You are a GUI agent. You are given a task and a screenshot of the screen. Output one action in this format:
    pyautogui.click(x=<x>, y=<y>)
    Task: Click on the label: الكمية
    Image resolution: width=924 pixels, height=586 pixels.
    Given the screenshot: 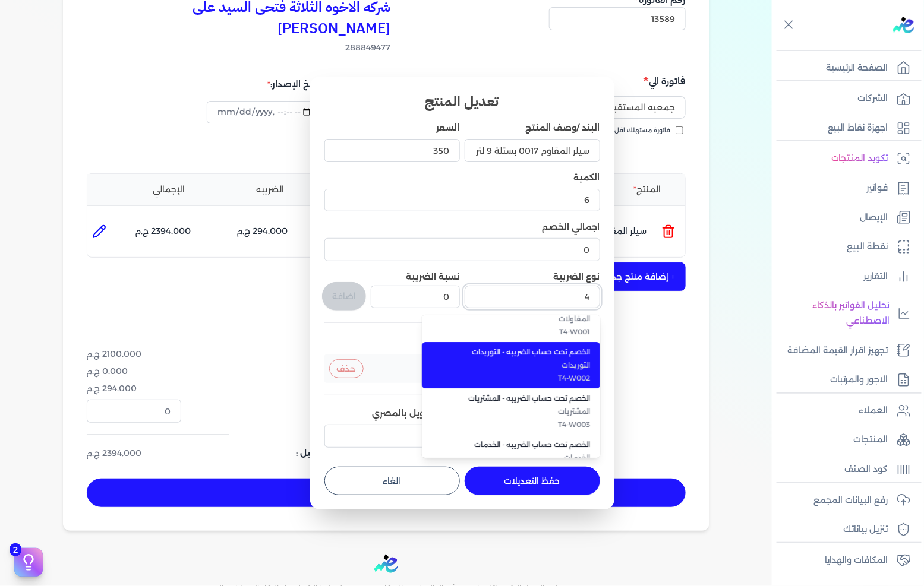 What is the action you would take?
    pyautogui.click(x=587, y=177)
    